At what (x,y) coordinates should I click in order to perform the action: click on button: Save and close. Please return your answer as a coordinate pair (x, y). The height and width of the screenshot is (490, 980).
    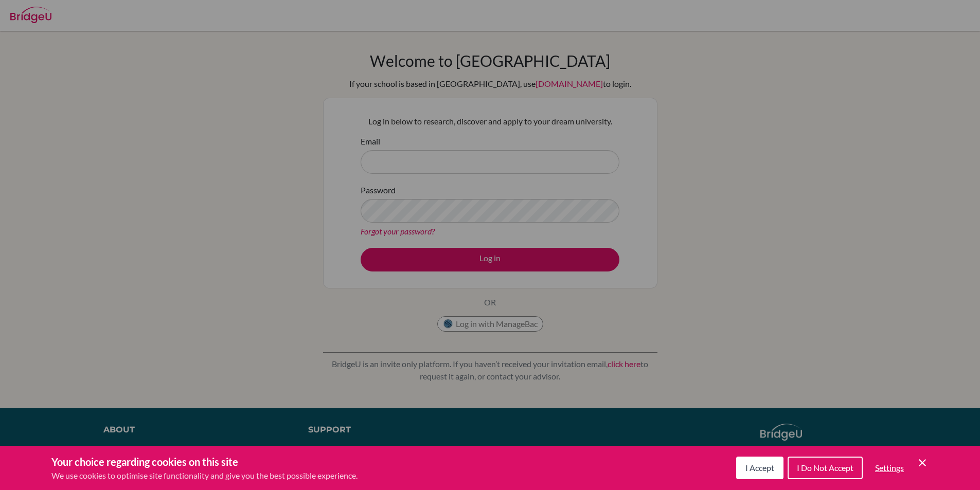
    Looking at the image, I should click on (922, 462).